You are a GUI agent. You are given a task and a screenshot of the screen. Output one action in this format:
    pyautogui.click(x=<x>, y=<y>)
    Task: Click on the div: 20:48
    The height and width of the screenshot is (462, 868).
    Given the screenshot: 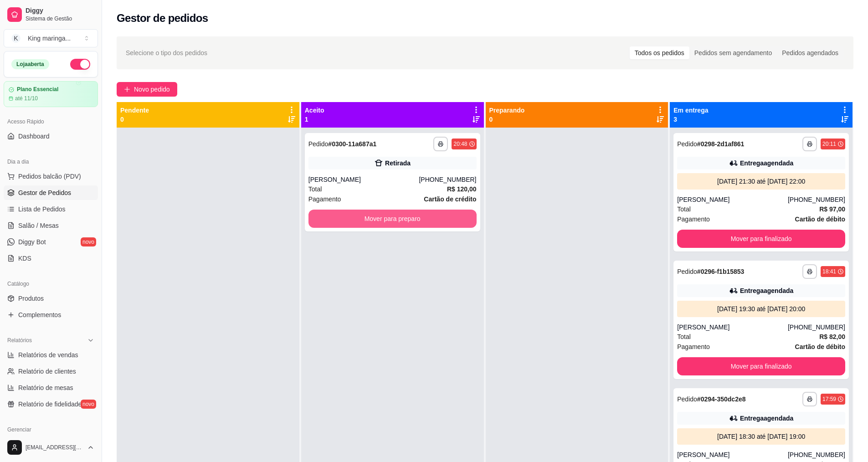 What is the action you would take?
    pyautogui.click(x=461, y=144)
    